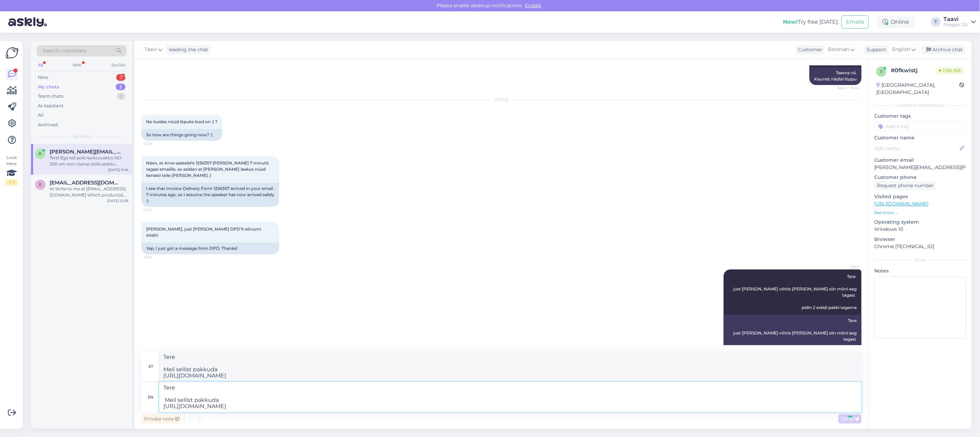 This screenshot has width=980, height=437. I want to click on div: So how are things going now? :), so click(182, 135).